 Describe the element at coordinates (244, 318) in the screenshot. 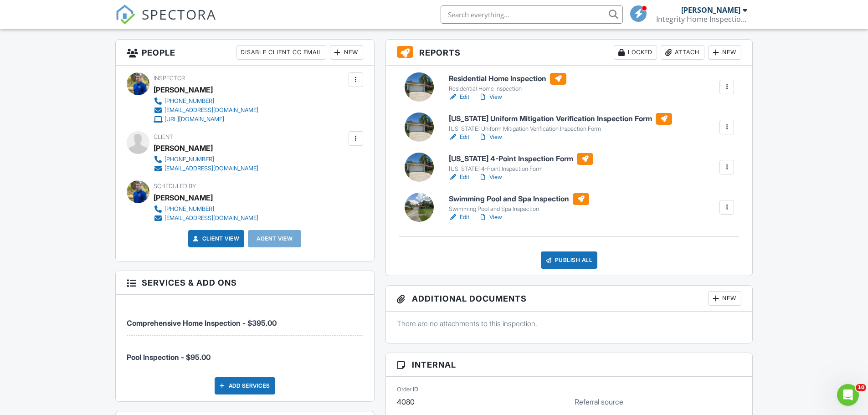

I see `li: Service: Comprehensive Home Inspection` at that location.